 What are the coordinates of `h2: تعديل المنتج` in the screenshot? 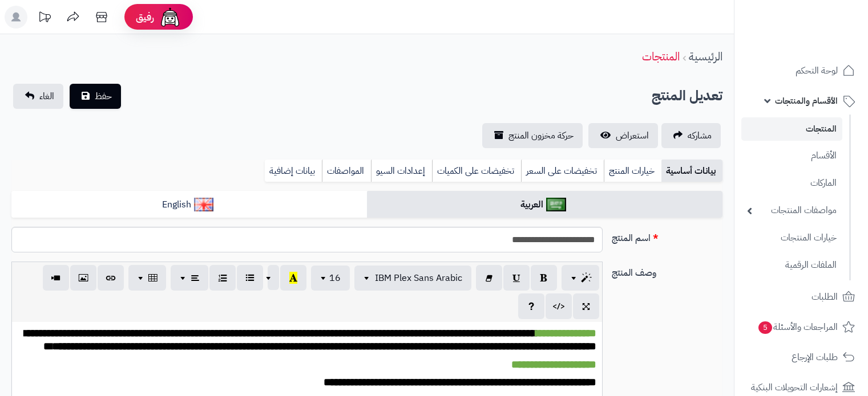 It's located at (687, 95).